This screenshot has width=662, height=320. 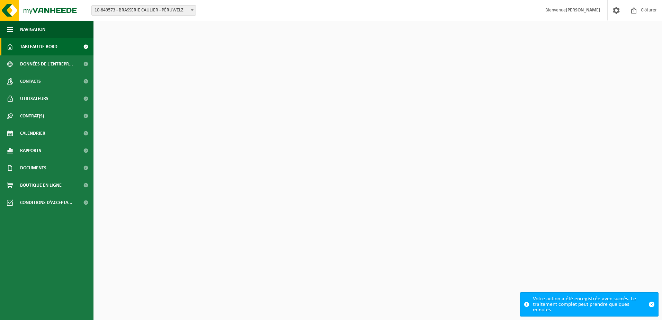 What do you see at coordinates (34, 99) in the screenshot?
I see `span: Utilisateurs` at bounding box center [34, 99].